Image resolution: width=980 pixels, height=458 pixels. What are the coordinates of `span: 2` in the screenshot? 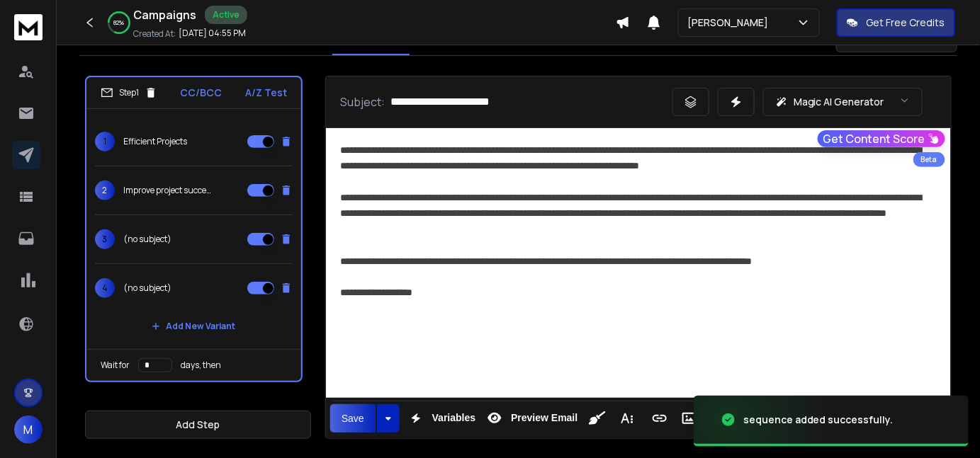 It's located at (105, 191).